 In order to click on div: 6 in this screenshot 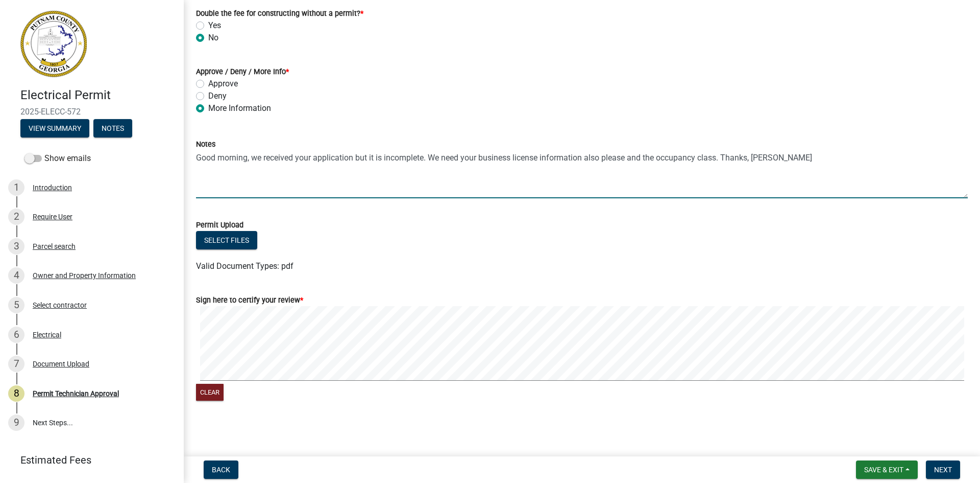, I will do `click(17, 335)`.